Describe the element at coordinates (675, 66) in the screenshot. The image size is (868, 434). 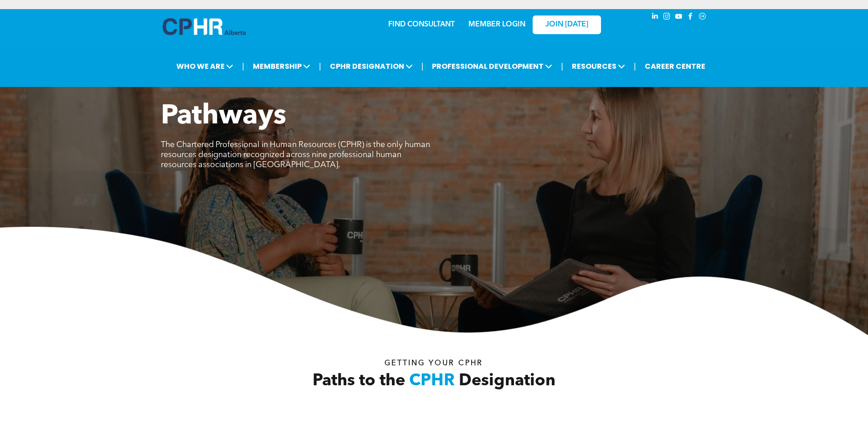
I see `a: CAREER CENTRE` at that location.